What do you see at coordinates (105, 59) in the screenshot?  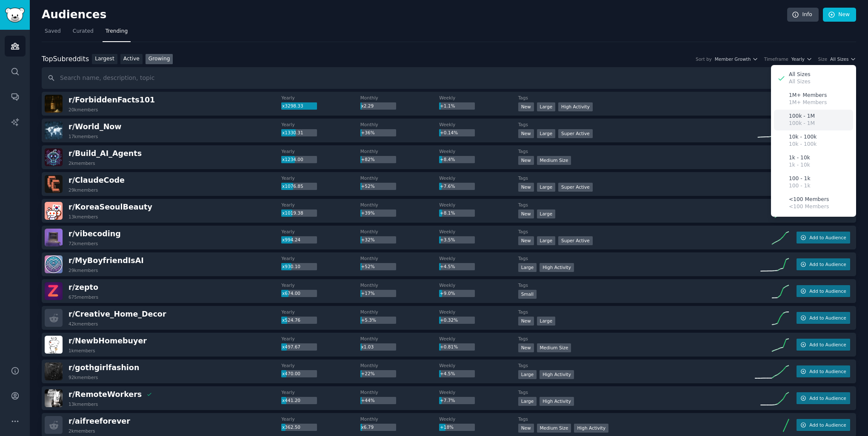 I see `a: Largest` at bounding box center [105, 59].